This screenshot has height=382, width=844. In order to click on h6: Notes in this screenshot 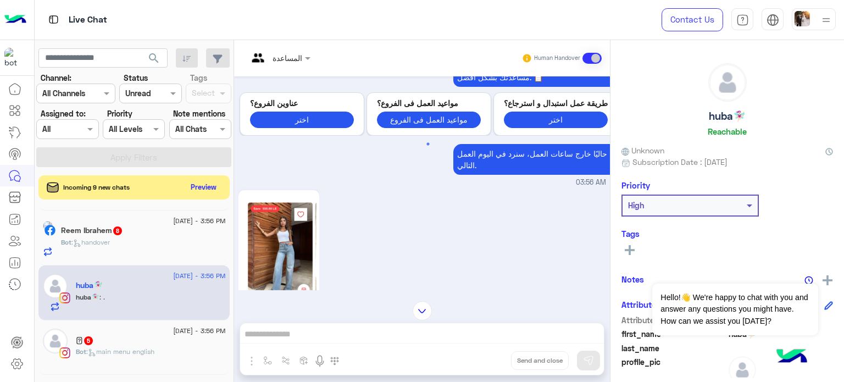, I will do `click(633, 279)`.